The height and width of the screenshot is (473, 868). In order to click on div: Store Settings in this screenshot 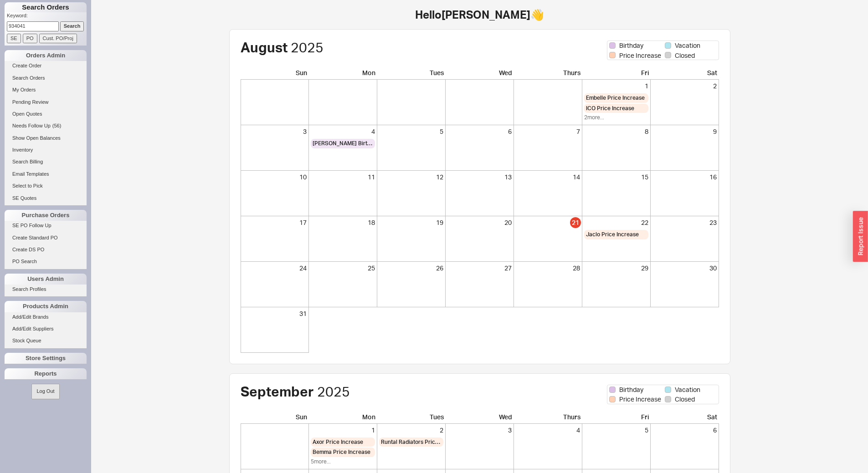, I will do `click(46, 358)`.